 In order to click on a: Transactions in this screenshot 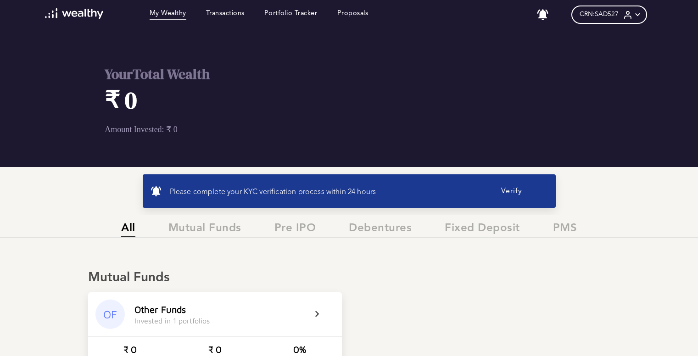, I will do `click(225, 15)`.